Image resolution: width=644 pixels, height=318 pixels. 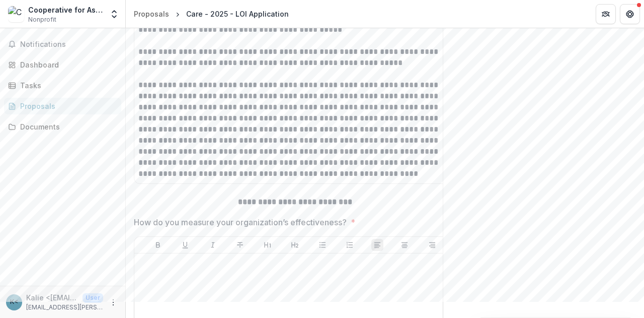 I want to click on button: Get Help, so click(x=630, y=14).